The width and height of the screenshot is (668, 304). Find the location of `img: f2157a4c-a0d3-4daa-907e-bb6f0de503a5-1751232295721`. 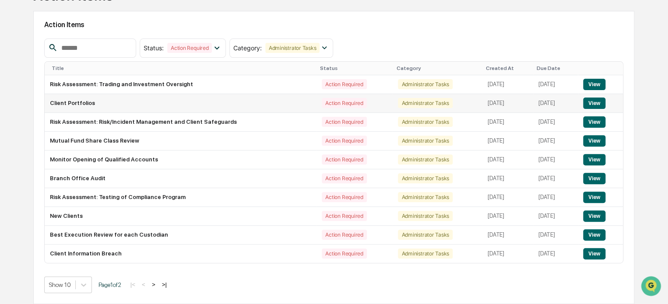

img: f2157a4c-a0d3-4daa-907e-bb6f0de503a5-1751232295721 is located at coordinates (11, 11).